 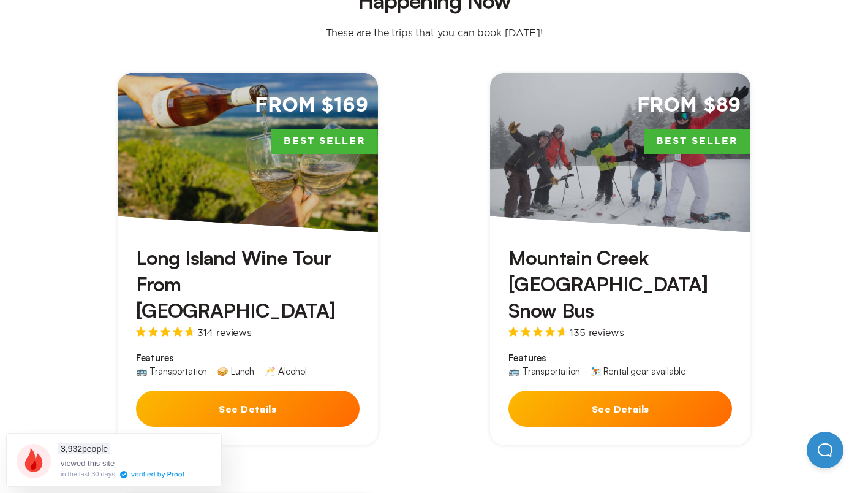 I want to click on div: 🥂 Alcohol, so click(x=285, y=371).